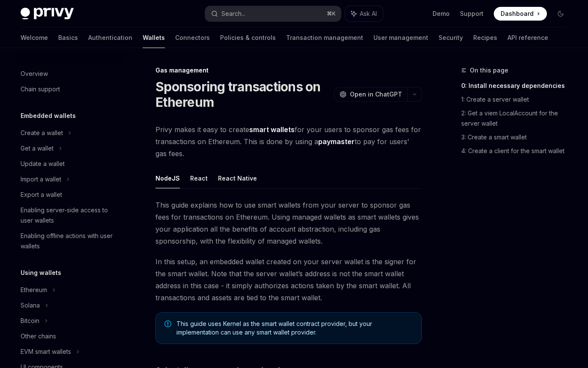 The image size is (588, 368). I want to click on div: Get a wallet, so click(37, 148).